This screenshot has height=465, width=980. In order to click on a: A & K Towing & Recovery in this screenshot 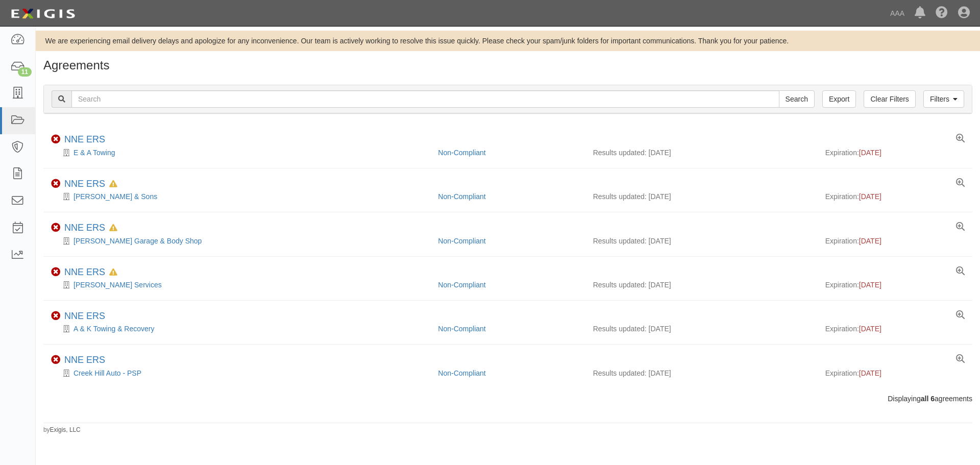, I will do `click(114, 328)`.